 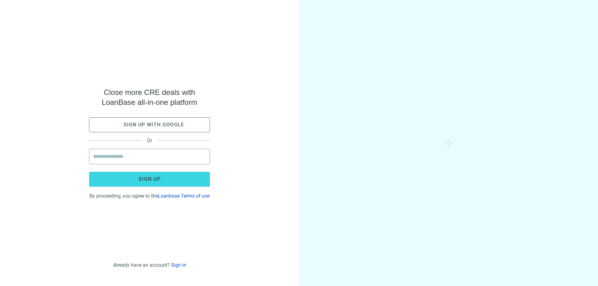 What do you see at coordinates (149, 125) in the screenshot?
I see `button: Sign up with google` at bounding box center [149, 125].